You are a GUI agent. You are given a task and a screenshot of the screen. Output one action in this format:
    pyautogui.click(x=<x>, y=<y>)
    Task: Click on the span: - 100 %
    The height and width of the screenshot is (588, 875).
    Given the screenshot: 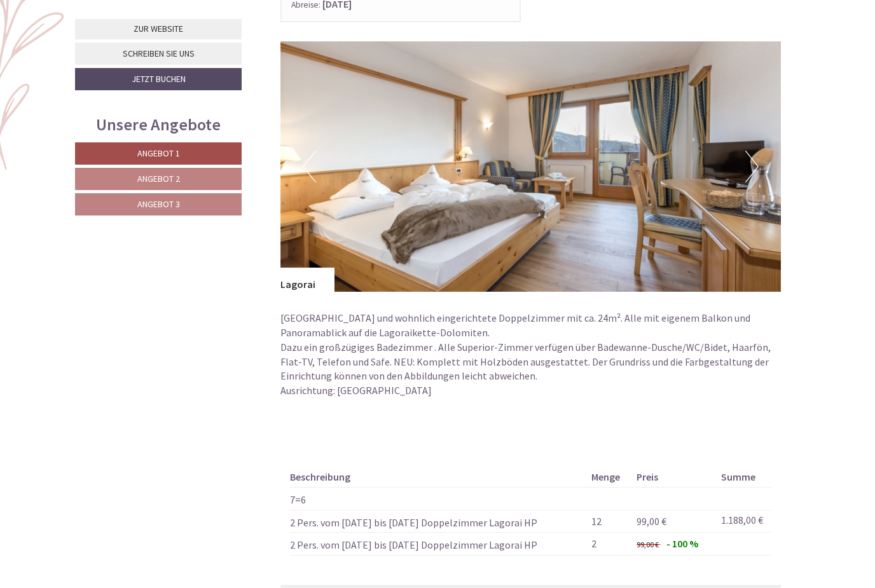 What is the action you would take?
    pyautogui.click(x=683, y=544)
    